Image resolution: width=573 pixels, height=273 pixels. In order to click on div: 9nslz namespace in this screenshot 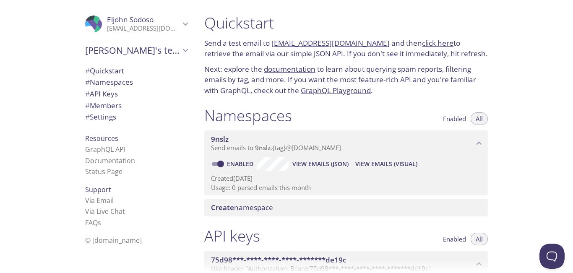, I will do `click(346, 143)`.